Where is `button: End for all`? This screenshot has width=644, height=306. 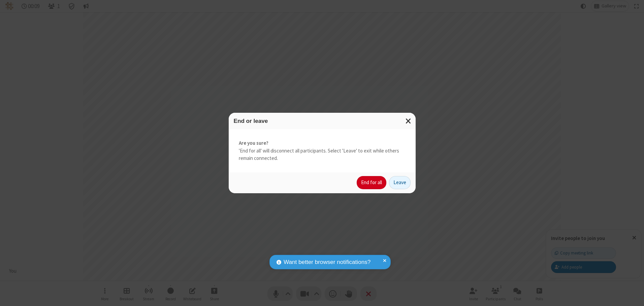 button: End for all is located at coordinates (371, 183).